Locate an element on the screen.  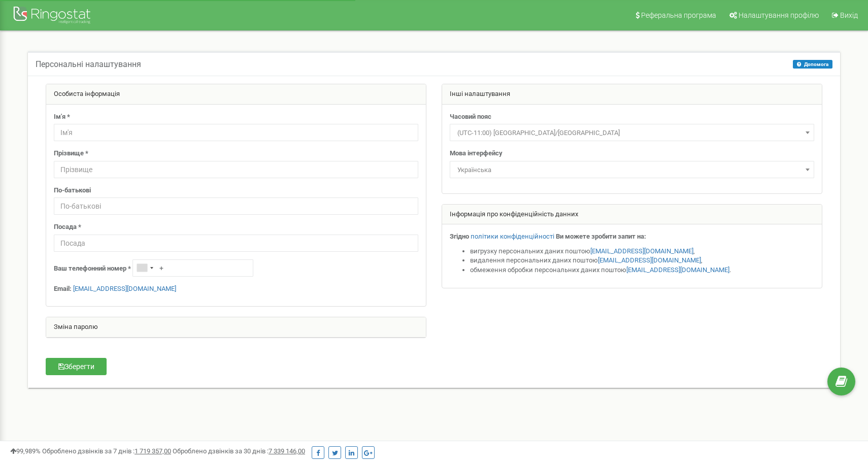
div: Інші налаштування is located at coordinates (632, 94).